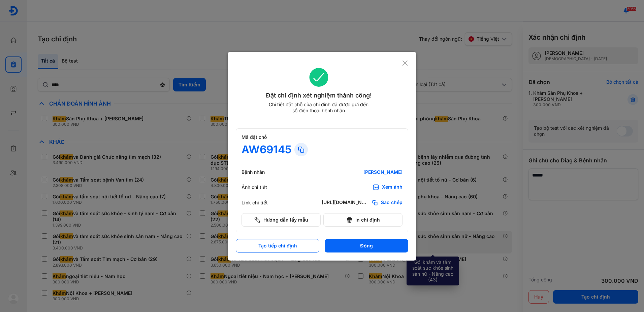  What do you see at coordinates (262, 172) in the screenshot?
I see `div: Bệnh nhân` at bounding box center [262, 172].